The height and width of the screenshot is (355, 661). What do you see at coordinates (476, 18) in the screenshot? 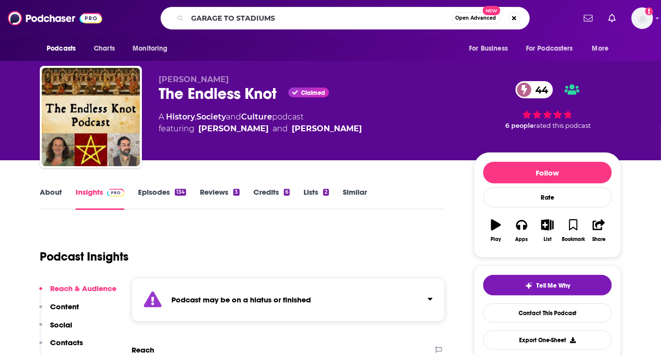
I see `button: Open AdvancedNew` at bounding box center [476, 18].